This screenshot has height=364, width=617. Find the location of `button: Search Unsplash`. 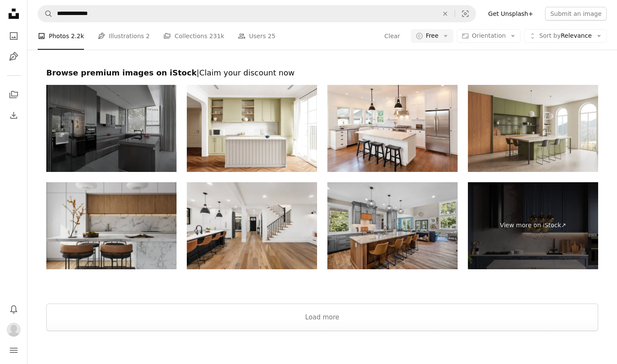

button: Search Unsplash is located at coordinates (46, 14).